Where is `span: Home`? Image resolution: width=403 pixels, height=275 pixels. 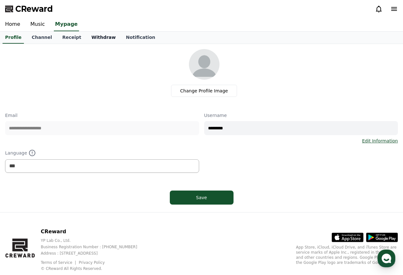 span: Home is located at coordinates (22, 214).